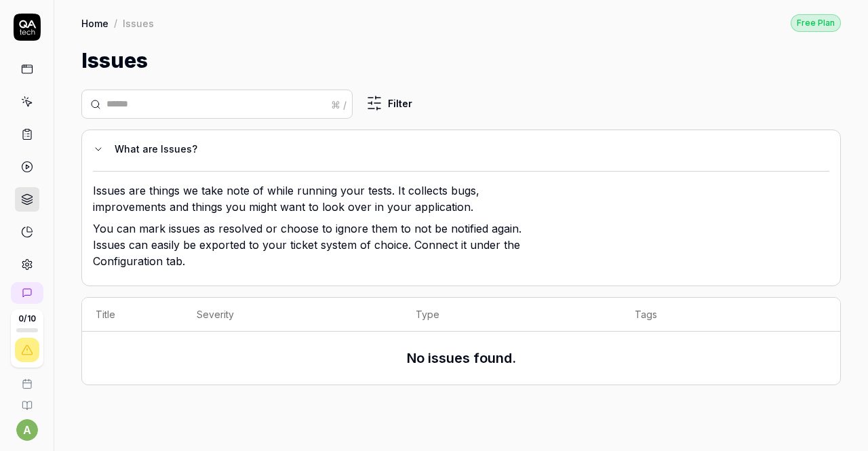 The height and width of the screenshot is (451, 868). Describe the element at coordinates (27, 293) in the screenshot. I see `a: New conversation` at that location.